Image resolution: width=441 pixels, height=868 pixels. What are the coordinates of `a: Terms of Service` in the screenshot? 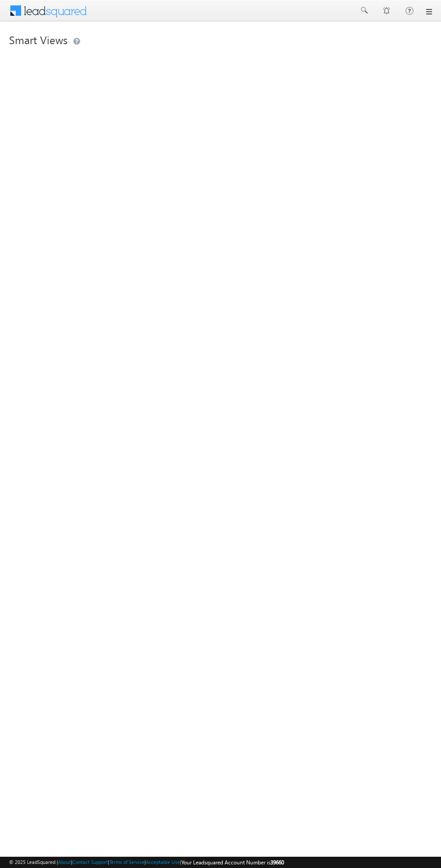 It's located at (127, 862).